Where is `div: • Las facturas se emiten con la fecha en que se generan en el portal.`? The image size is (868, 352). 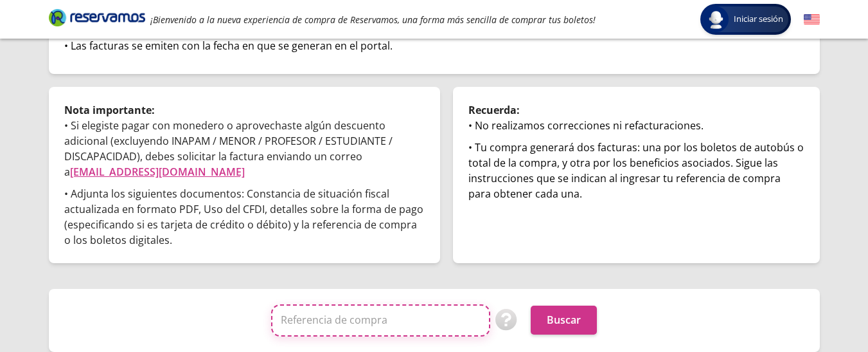
div: • Las facturas se emiten con la fecha en que se generan en el portal. is located at coordinates (435, 46).